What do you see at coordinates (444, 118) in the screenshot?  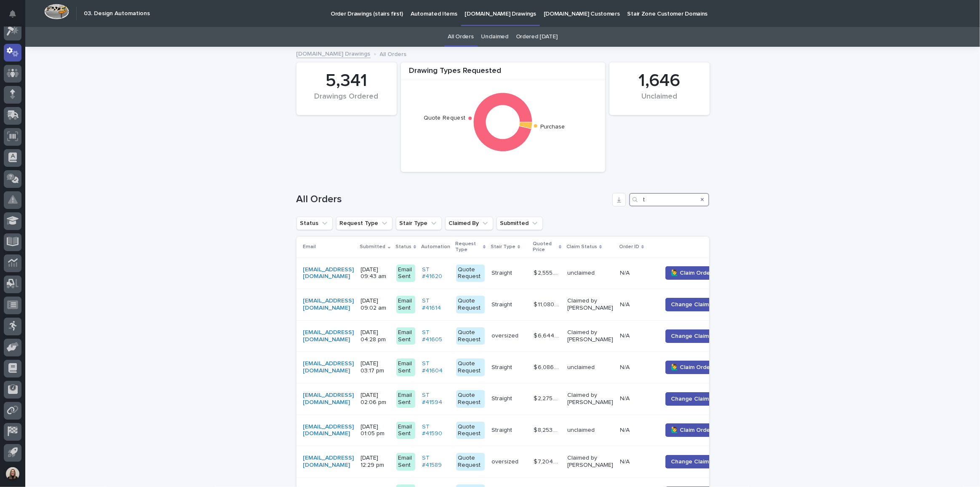 I see `text: Quote Request` at bounding box center [444, 118].